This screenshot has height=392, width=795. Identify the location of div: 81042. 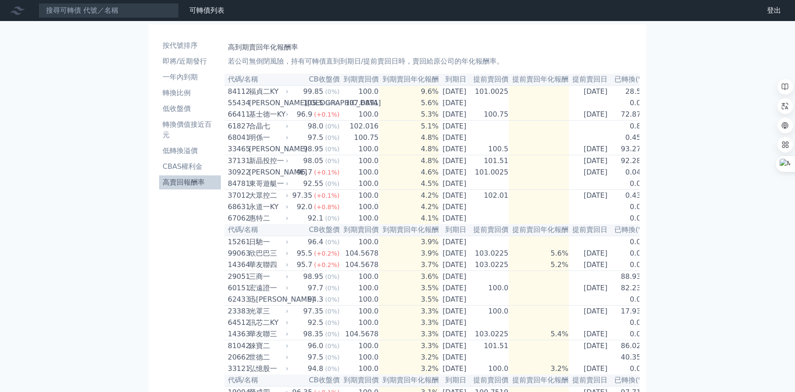
(237, 346).